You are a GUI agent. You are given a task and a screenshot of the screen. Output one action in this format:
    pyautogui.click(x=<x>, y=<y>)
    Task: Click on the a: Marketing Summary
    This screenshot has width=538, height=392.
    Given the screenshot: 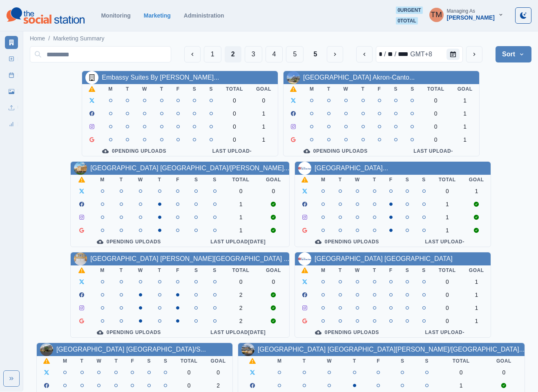 What is the action you would take?
    pyautogui.click(x=12, y=42)
    